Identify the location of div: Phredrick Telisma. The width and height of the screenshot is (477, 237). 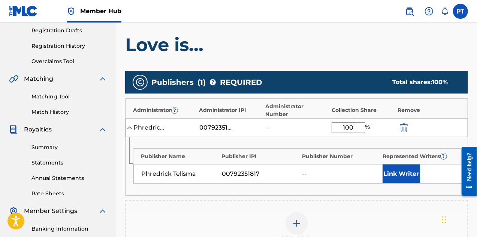
(180, 174).